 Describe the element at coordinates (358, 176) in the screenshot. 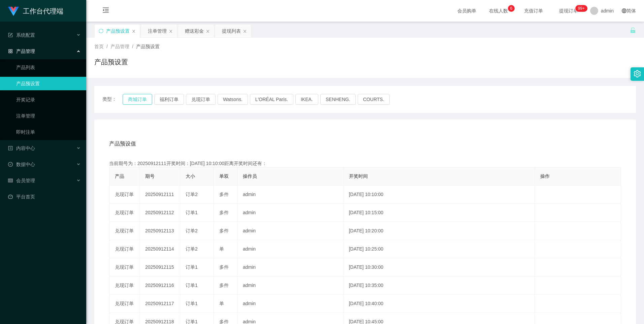

I see `span: 开奖时间` at that location.